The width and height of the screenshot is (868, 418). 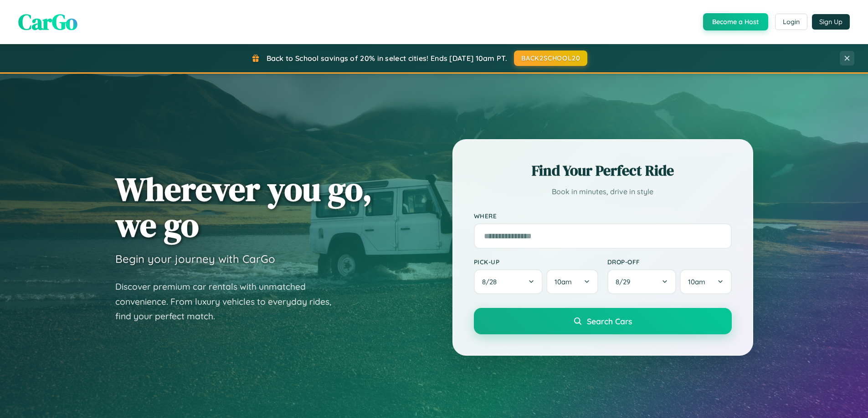 I want to click on button: 8/28, so click(x=509, y=282).